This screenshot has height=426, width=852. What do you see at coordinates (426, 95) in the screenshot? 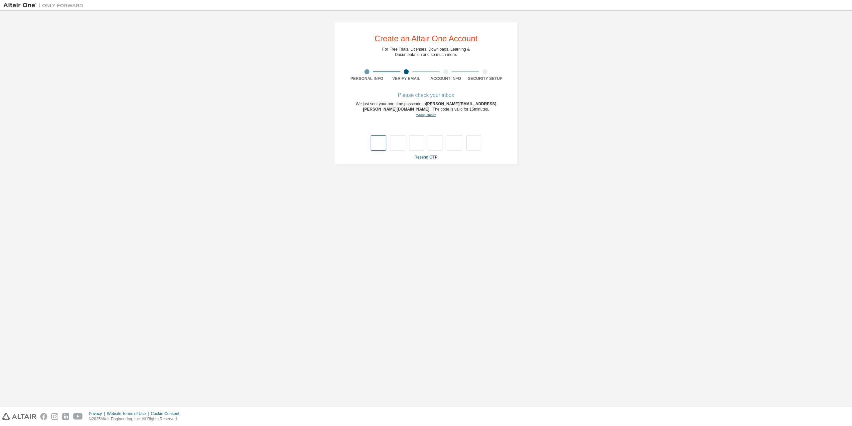
I see `div: Please check your inbox` at bounding box center [426, 95].